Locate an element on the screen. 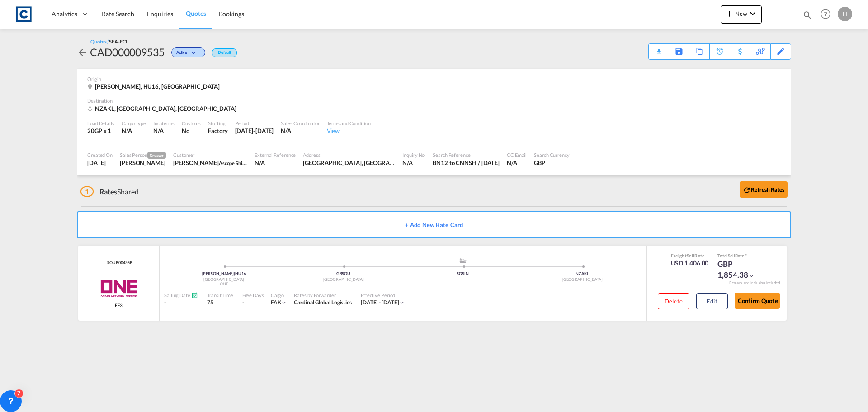 This screenshot has width=868, height=412. span: Cardinal Global Logistics is located at coordinates (323, 302).